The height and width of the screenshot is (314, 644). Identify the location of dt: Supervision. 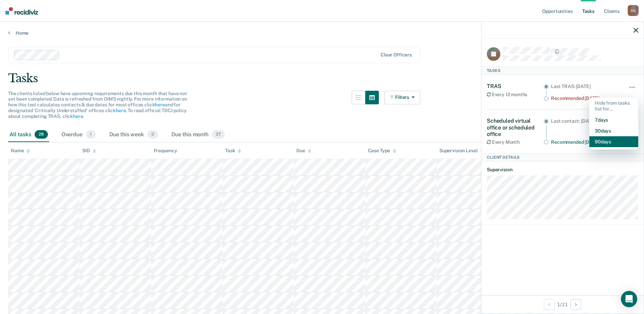
(562, 170).